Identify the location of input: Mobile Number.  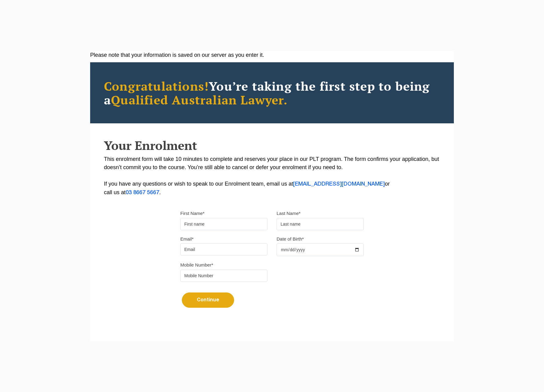
(224, 276).